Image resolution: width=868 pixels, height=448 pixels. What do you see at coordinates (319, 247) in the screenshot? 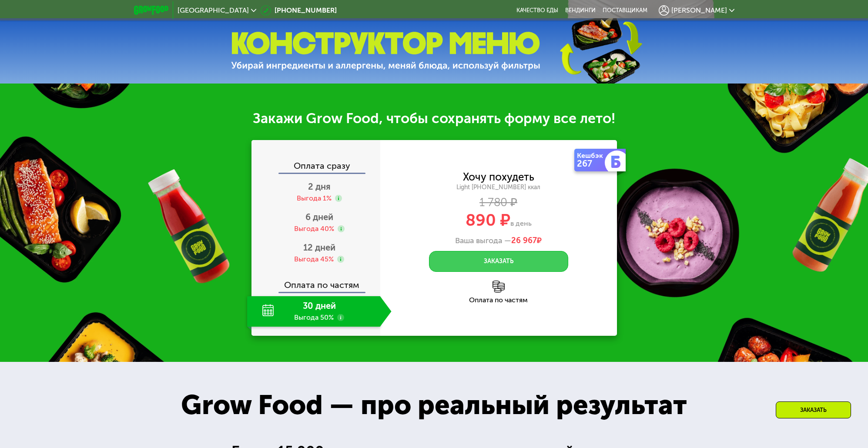
I see `span: 12 дней` at bounding box center [319, 247].